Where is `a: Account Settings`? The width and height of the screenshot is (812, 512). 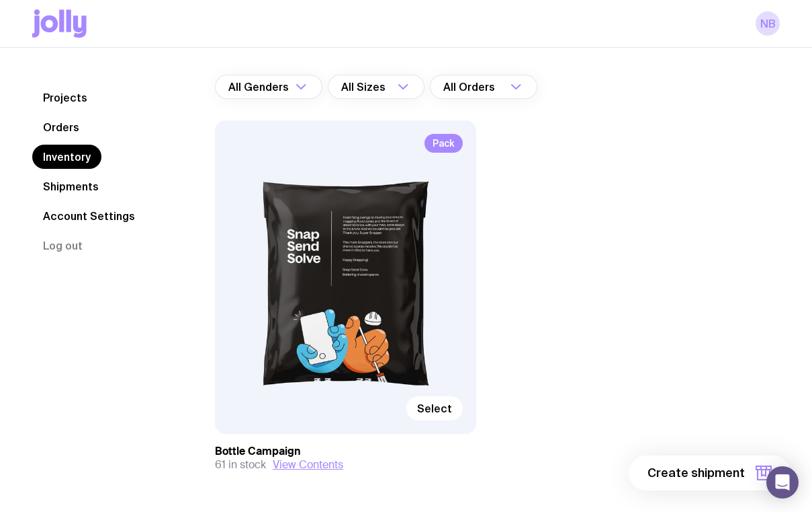 a: Account Settings is located at coordinates (88, 216).